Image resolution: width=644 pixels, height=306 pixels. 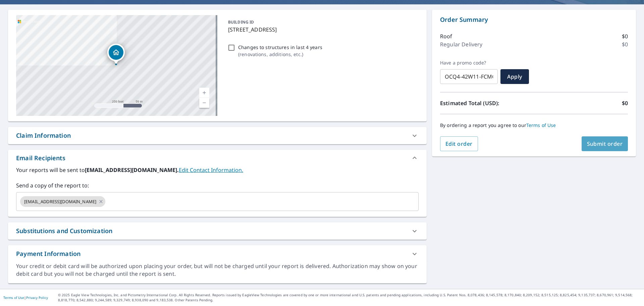 I want to click on span: Submit order, so click(x=605, y=144).